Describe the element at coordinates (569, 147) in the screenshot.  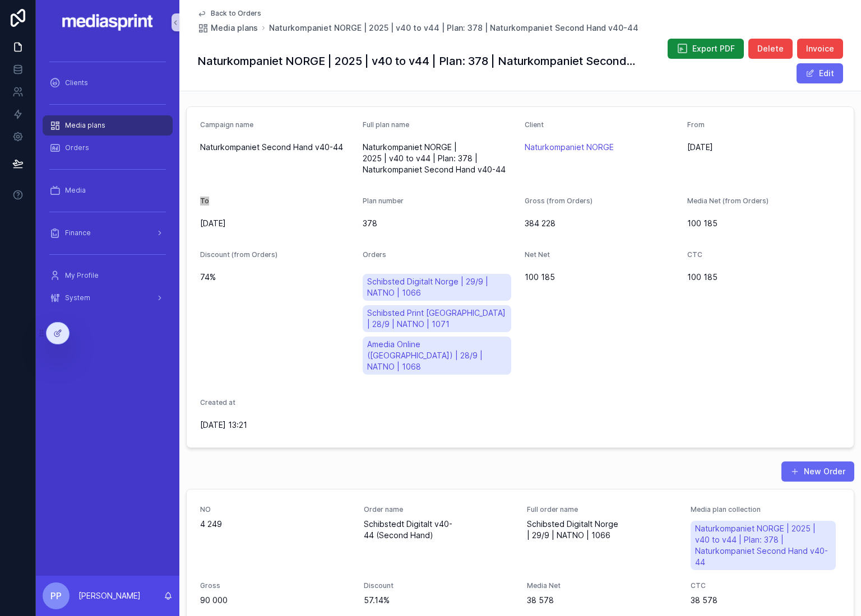
I see `a: Naturkompaniet NORGE` at that location.